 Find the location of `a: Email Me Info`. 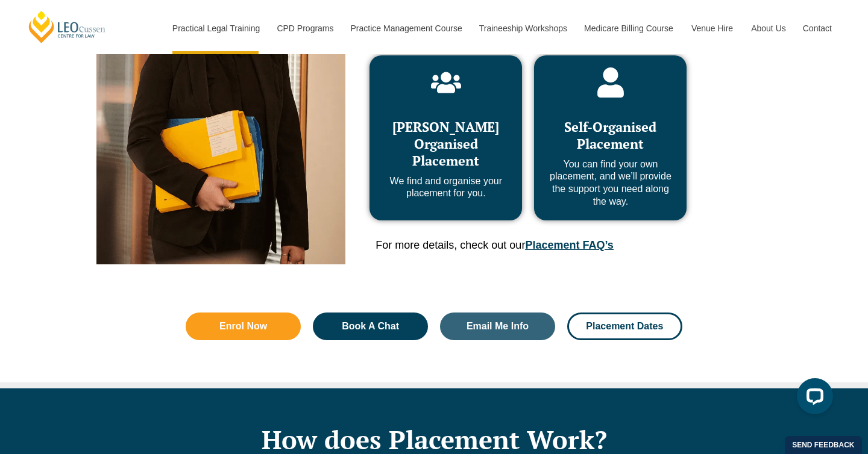

a: Email Me Info is located at coordinates (498, 327).